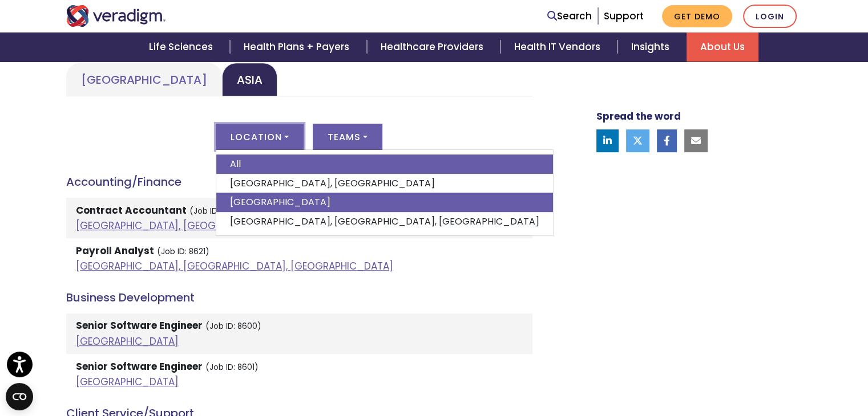 The height and width of the screenshot is (416, 868). What do you see at coordinates (639, 116) in the screenshot?
I see `strong: Spread the word` at bounding box center [639, 116].